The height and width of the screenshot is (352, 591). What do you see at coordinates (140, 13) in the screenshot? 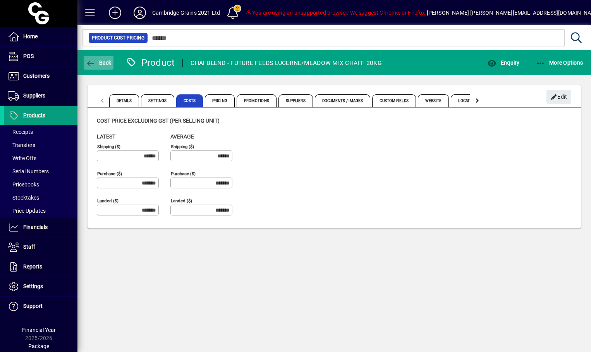
I see `button: Profile` at bounding box center [140, 13].